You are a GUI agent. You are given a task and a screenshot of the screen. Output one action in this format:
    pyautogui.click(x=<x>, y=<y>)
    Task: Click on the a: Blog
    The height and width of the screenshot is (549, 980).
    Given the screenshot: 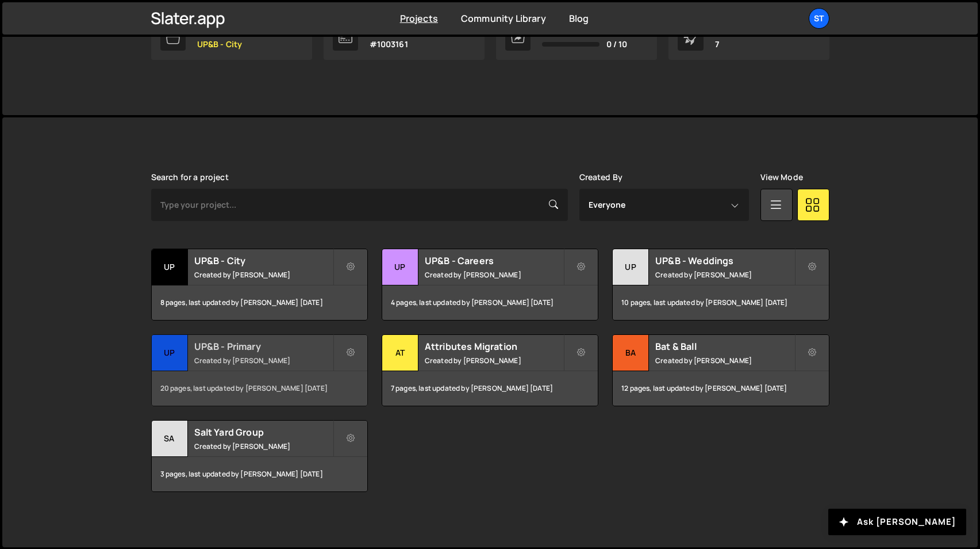 What is the action you would take?
    pyautogui.click(x=579, y=18)
    